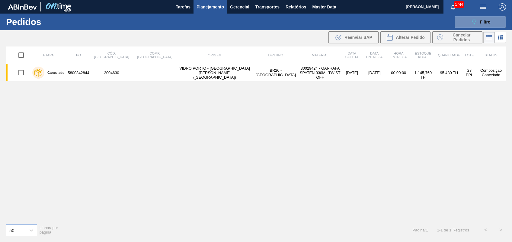  Describe the element at coordinates (410, 37) in the screenshot. I see `span: Alterar Pedido` at that location.